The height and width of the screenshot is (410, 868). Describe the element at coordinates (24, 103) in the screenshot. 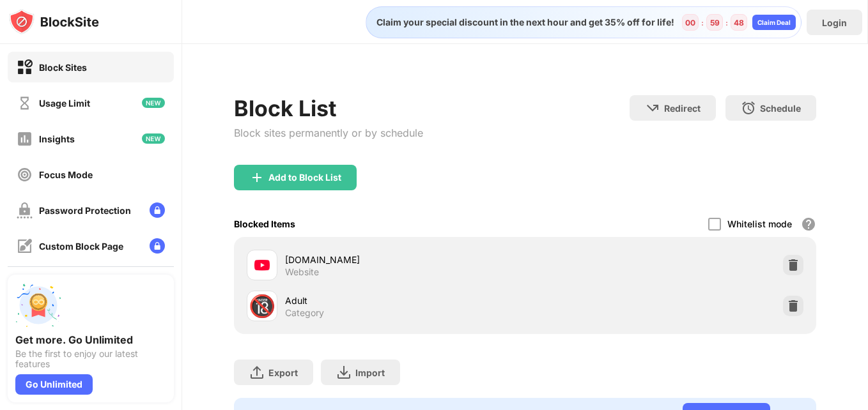

I see `img: time-usage-off.svg` at that location.